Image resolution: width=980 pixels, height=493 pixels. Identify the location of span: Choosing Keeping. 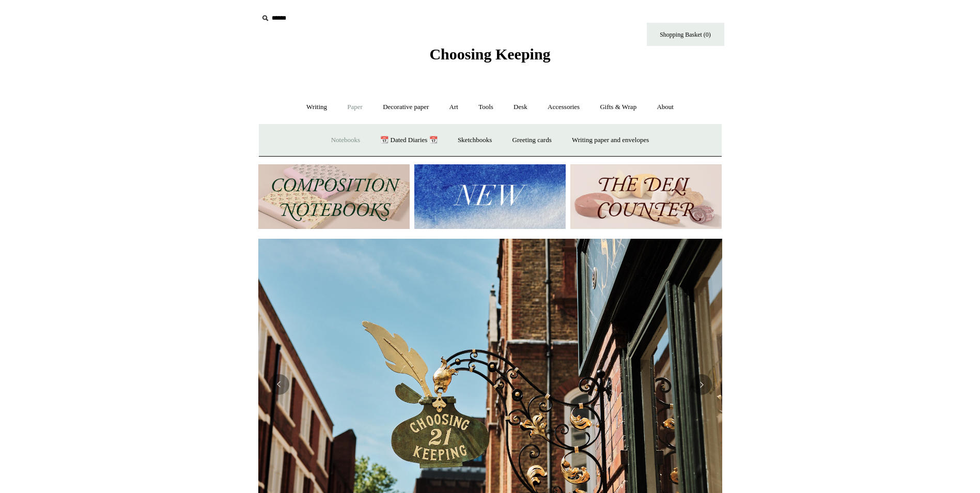
(490, 54).